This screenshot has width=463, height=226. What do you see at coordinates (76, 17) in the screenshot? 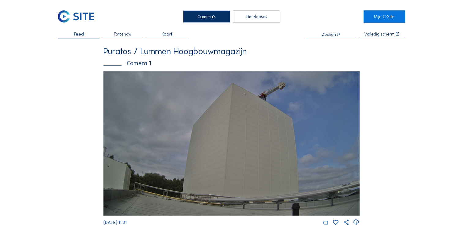
I see `img: C-SITE Logo` at bounding box center [76, 17].